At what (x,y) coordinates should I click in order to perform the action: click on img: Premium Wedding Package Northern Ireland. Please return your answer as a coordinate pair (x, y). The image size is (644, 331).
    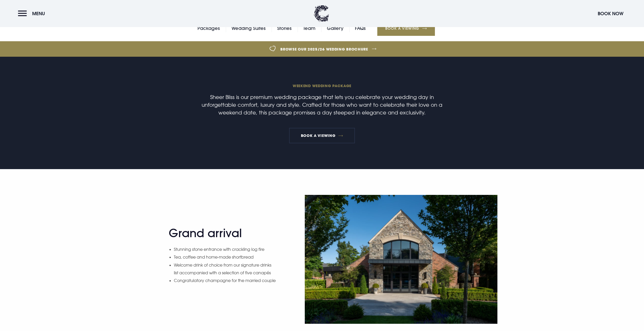
    Looking at the image, I should click on (401, 259).